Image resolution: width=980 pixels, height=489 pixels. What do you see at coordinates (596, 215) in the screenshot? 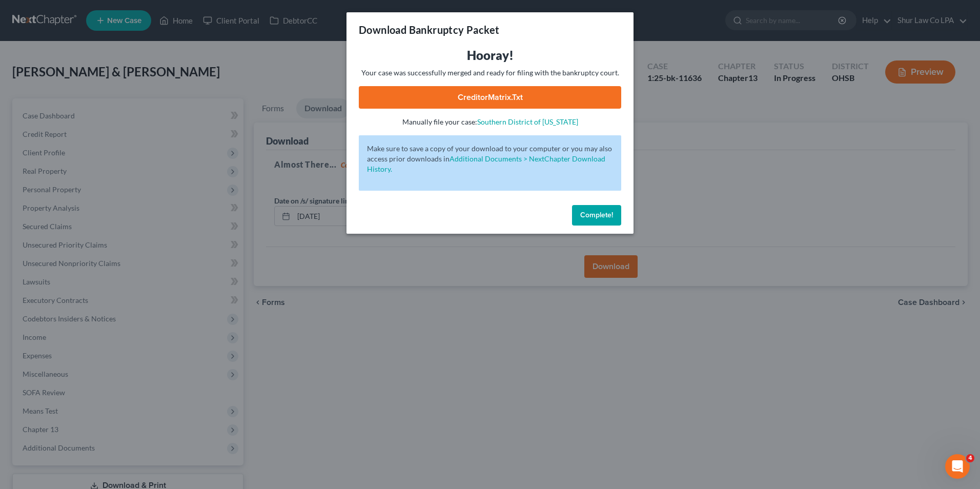
I see `span: Complete!` at bounding box center [596, 215].